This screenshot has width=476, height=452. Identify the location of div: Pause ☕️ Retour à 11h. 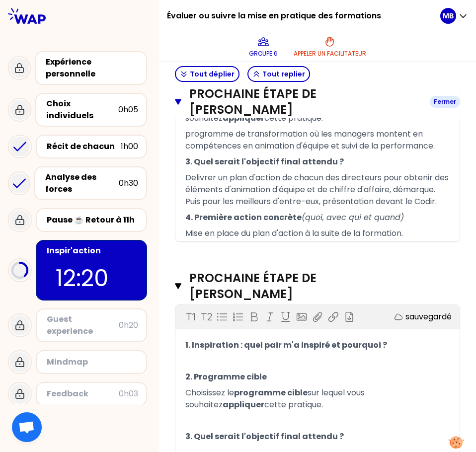
(93, 220).